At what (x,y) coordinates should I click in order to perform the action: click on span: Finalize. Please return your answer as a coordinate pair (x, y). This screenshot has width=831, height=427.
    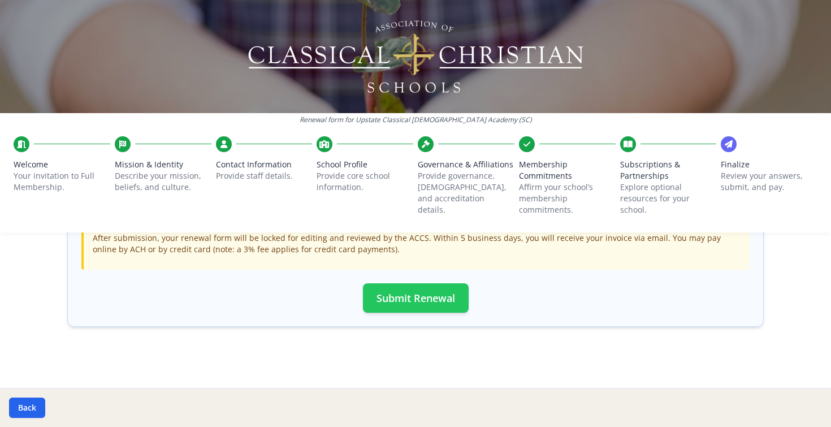
    Looking at the image, I should click on (769, 165).